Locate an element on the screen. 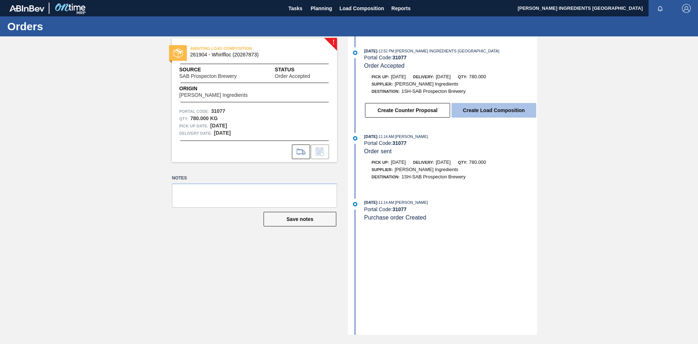 The width and height of the screenshot is (698, 344). img: Logout is located at coordinates (687, 8).